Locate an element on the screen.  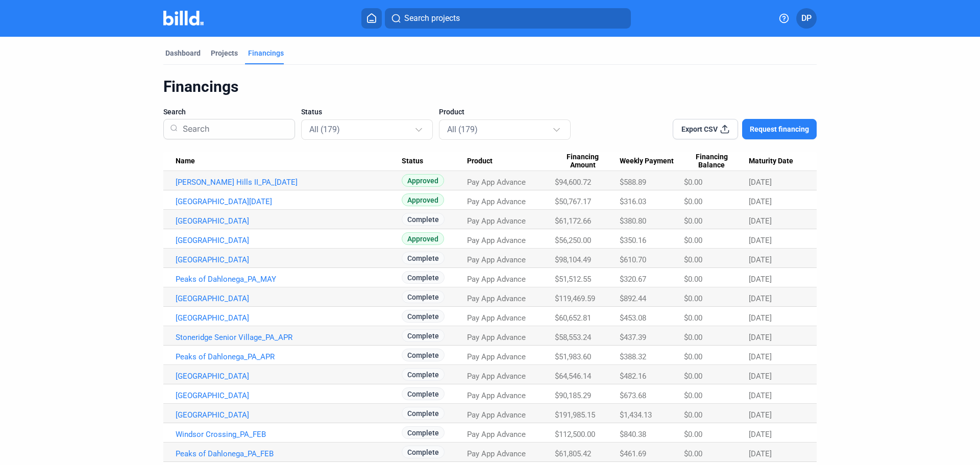
button: Export CSV is located at coordinates (706, 129).